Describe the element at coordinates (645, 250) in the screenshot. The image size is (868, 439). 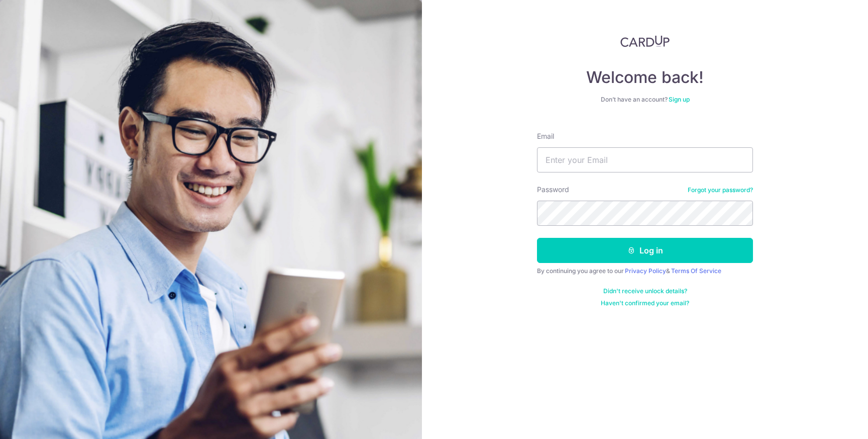
I see `button: Log in` at that location.